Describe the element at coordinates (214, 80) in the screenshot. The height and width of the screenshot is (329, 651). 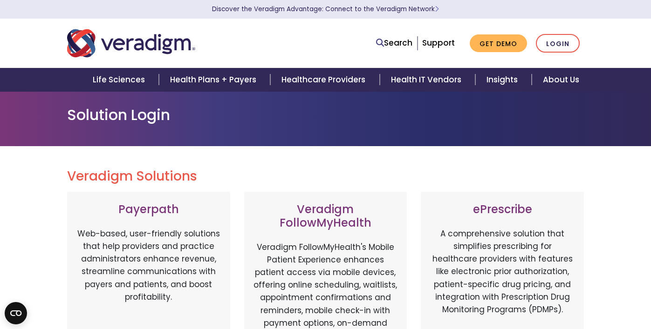
I see `a: Health Plans + Payers` at that location.